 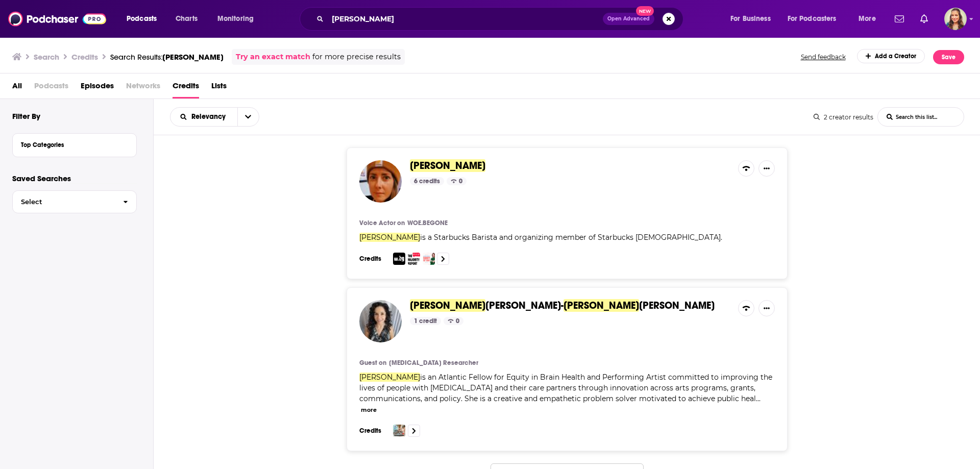 What do you see at coordinates (843, 117) in the screenshot?
I see `div: 2 creator results` at bounding box center [843, 117].